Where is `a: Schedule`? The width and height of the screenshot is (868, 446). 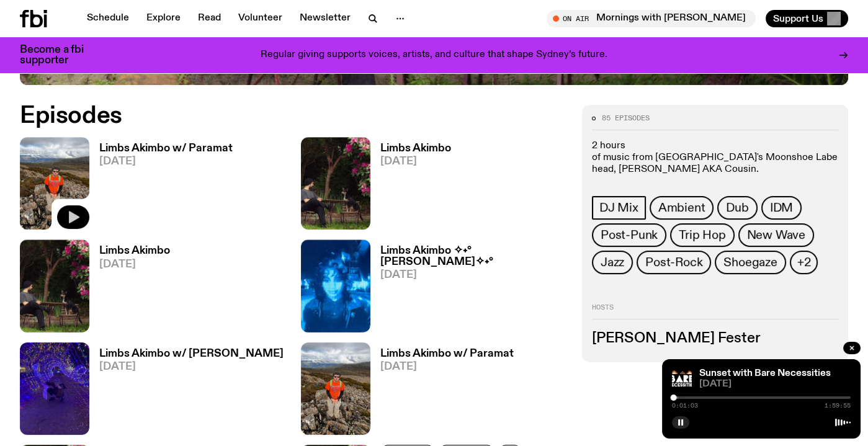
a: Schedule is located at coordinates (108, 19).